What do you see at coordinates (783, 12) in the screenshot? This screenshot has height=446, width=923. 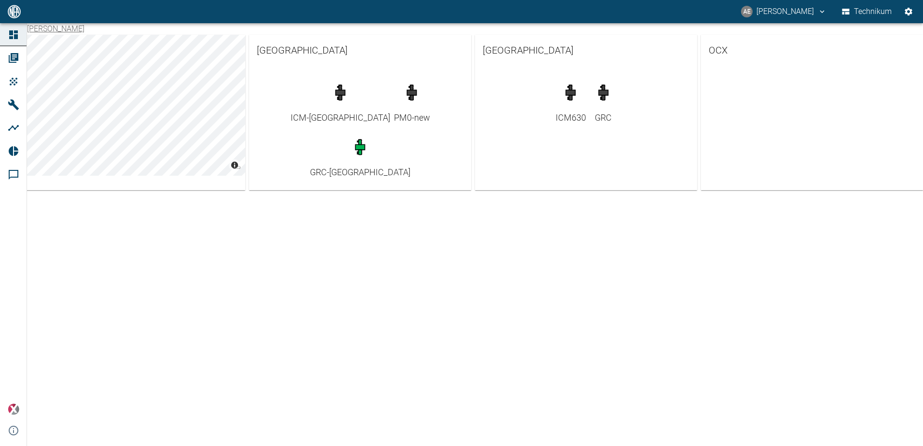 I see `button: alexander.effertz@neuman-esser.com` at bounding box center [783, 12].